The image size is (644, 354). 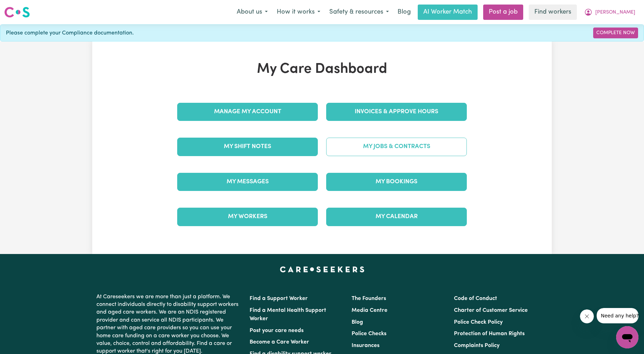 I want to click on a: Police Checks, so click(x=369, y=334).